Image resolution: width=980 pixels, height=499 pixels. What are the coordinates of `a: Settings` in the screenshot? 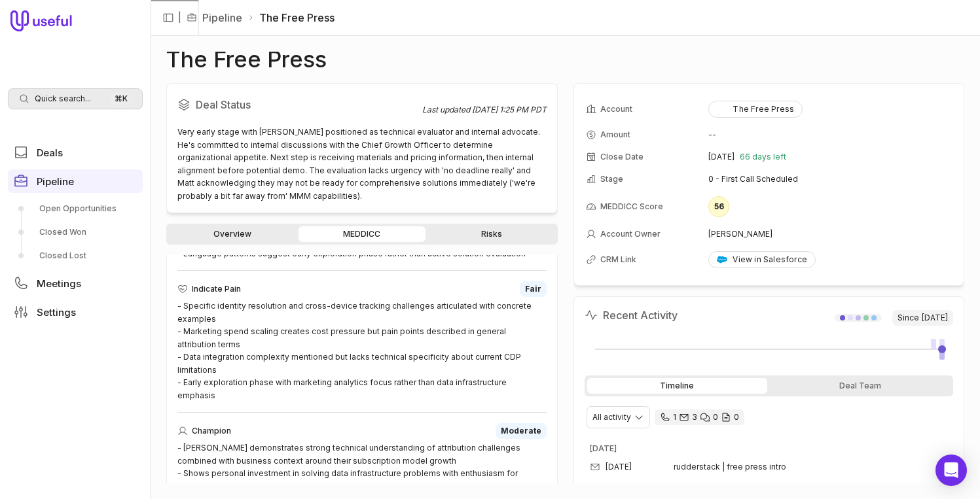 It's located at (75, 312).